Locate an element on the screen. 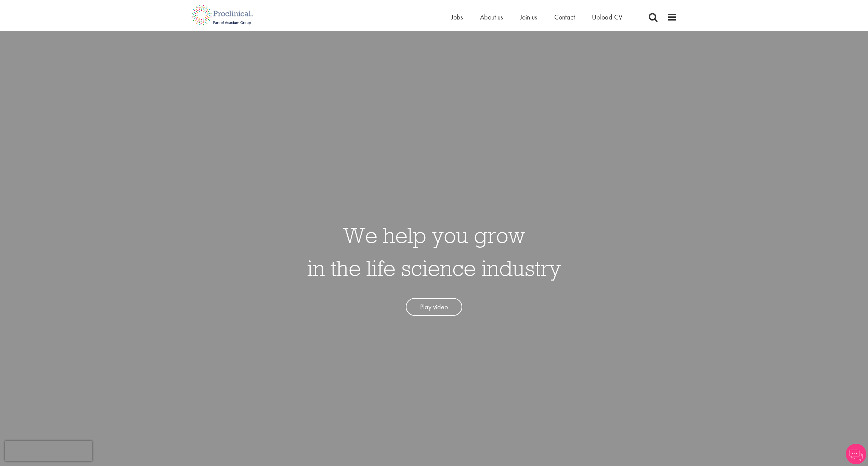  img: Chatbot is located at coordinates (856, 454).